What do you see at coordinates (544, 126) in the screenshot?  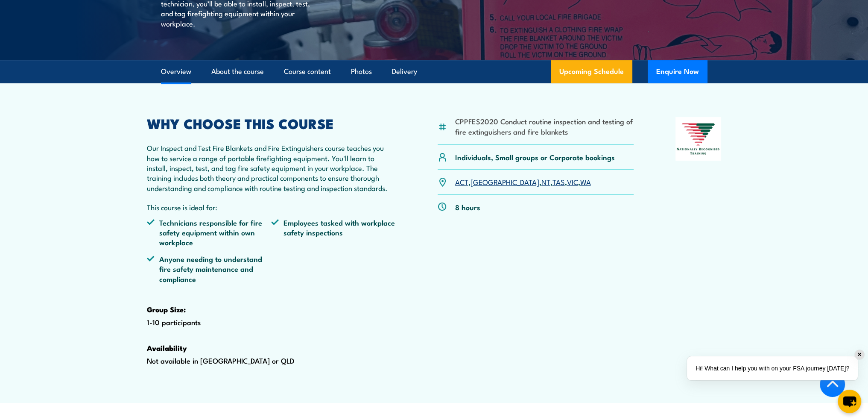 I see `li: CPPFES2020 Conduct routine inspection and testing of fire extinguishers and fire blankets` at bounding box center [544, 126].